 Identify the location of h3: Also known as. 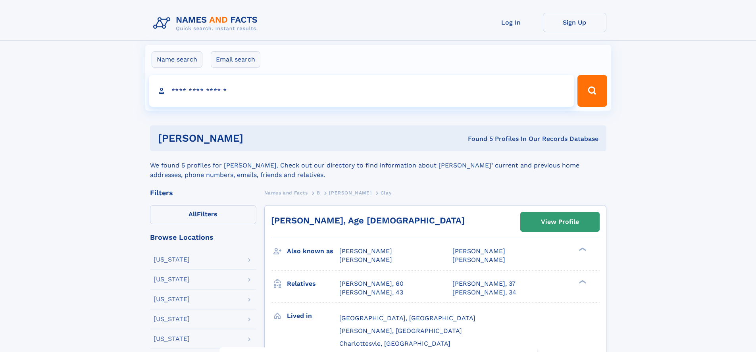
(313, 251).